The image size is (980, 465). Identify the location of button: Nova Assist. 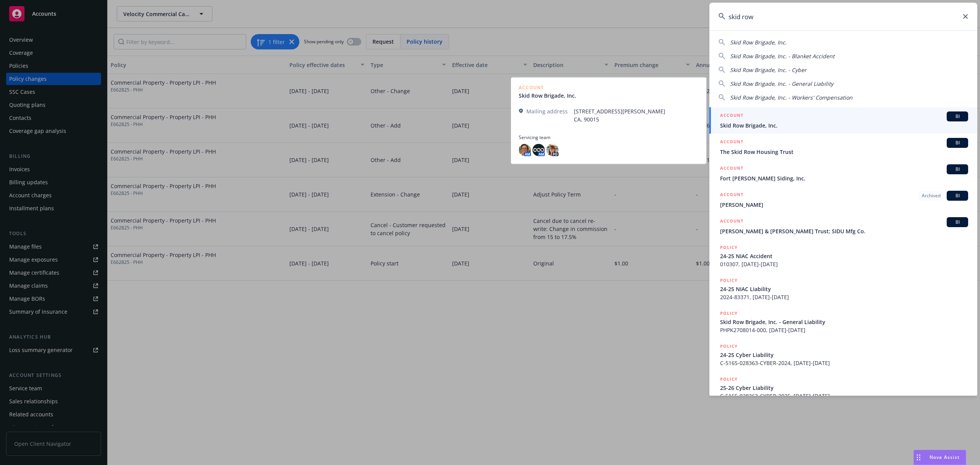
(940, 457).